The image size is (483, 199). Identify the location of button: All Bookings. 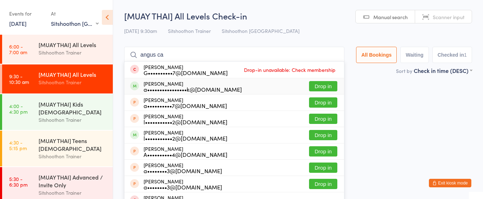
(377, 55).